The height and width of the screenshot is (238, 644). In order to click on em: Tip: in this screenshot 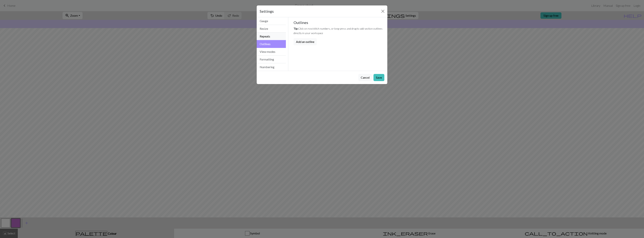, I will do `click(296, 28)`.